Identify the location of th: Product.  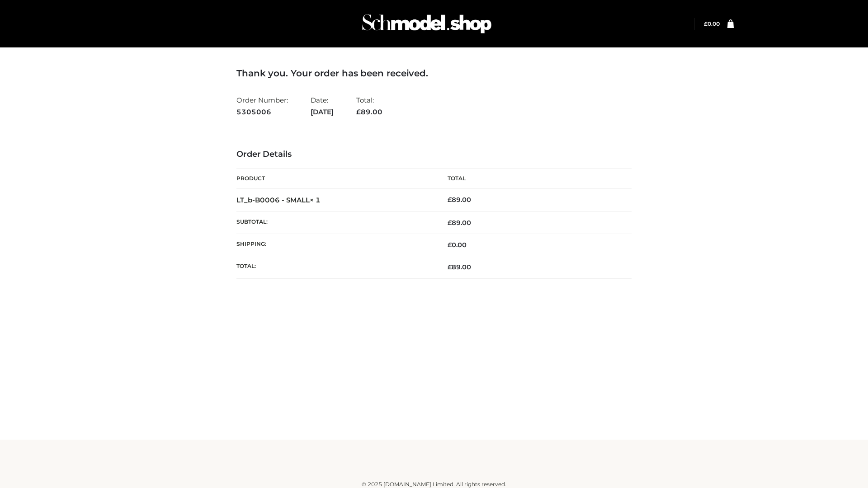
(335, 178).